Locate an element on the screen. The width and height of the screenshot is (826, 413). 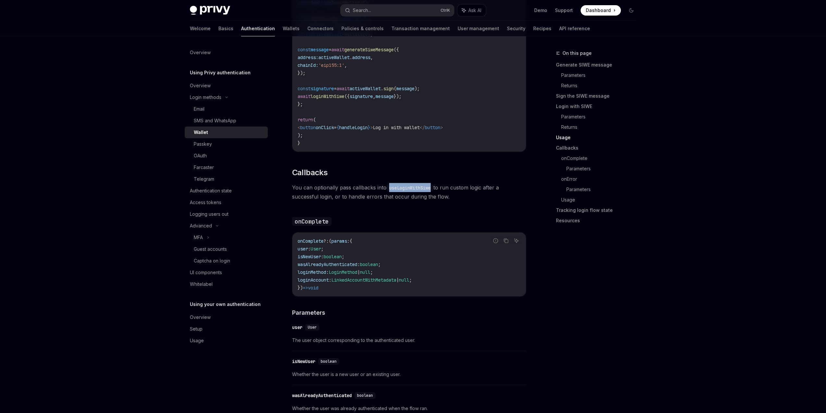
button: Ask AI is located at coordinates (516, 241).